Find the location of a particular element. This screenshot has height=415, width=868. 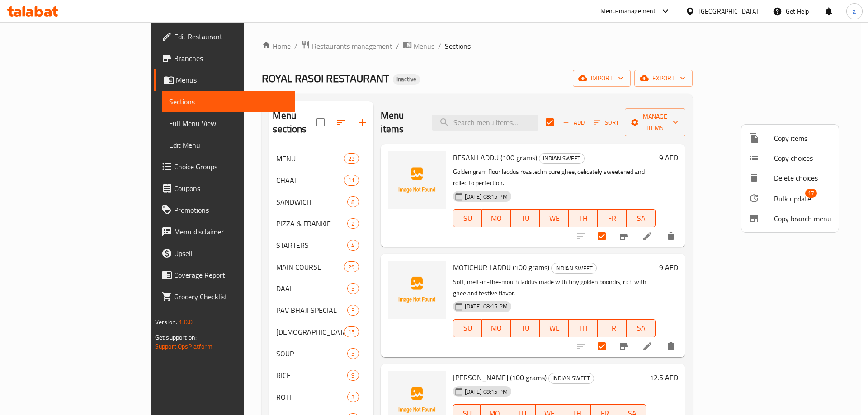

span: Copy items is located at coordinates (802, 138).